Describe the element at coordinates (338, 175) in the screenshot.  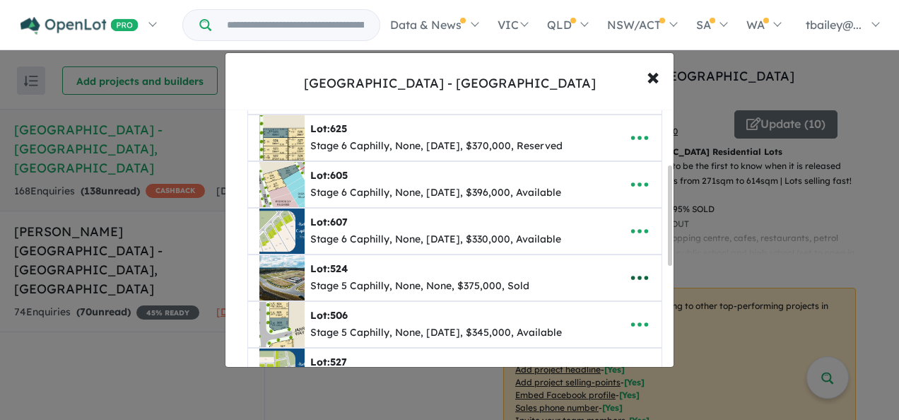
I see `span: 605` at that location.